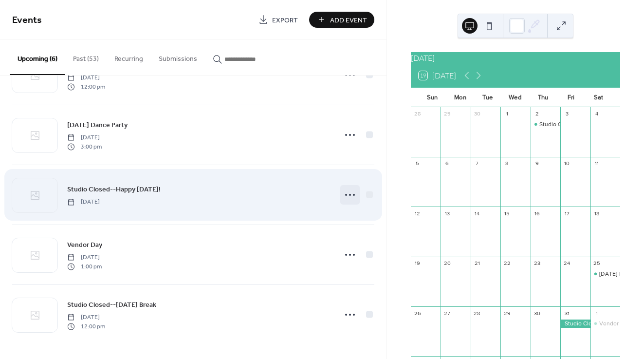 This screenshot has height=359, width=644. Describe the element at coordinates (447, 313) in the screenshot. I see `div: 27` at that location.